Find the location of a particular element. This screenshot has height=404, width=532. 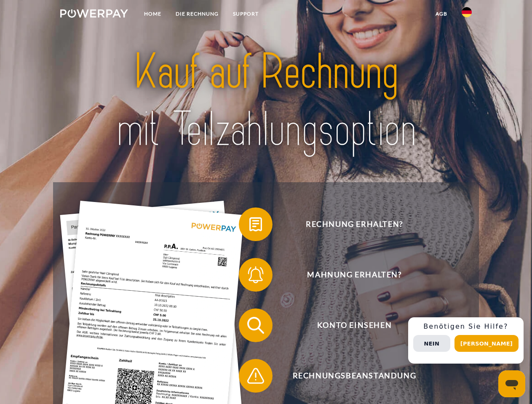

img: de is located at coordinates (466, 12).